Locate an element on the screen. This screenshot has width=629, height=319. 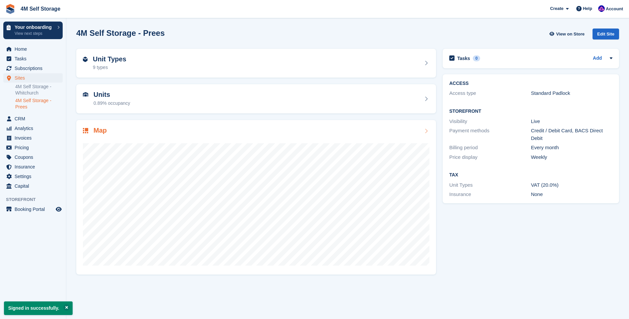
span: Sites is located at coordinates (34, 78).